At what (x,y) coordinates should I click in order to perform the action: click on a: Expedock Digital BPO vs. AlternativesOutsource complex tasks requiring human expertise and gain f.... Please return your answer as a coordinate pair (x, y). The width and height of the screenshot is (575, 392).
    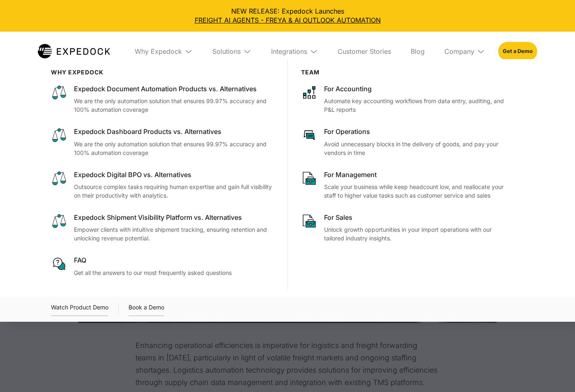
    Looking at the image, I should click on (163, 185).